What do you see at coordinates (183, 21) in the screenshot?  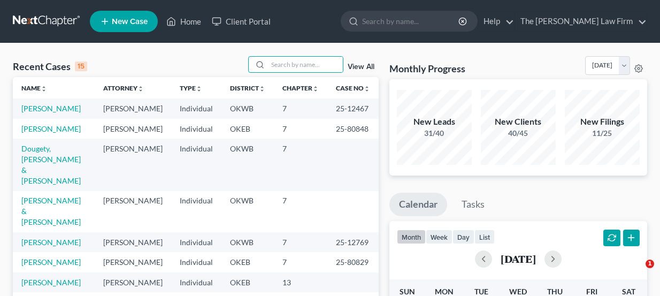 I see `a: Home` at bounding box center [183, 21].